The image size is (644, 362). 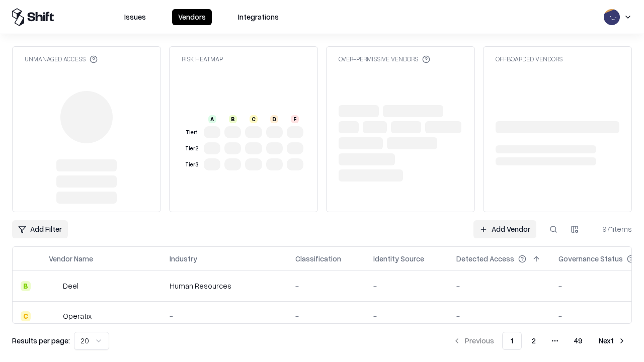 What do you see at coordinates (192, 132) in the screenshot?
I see `div: Tier 1` at bounding box center [192, 132].